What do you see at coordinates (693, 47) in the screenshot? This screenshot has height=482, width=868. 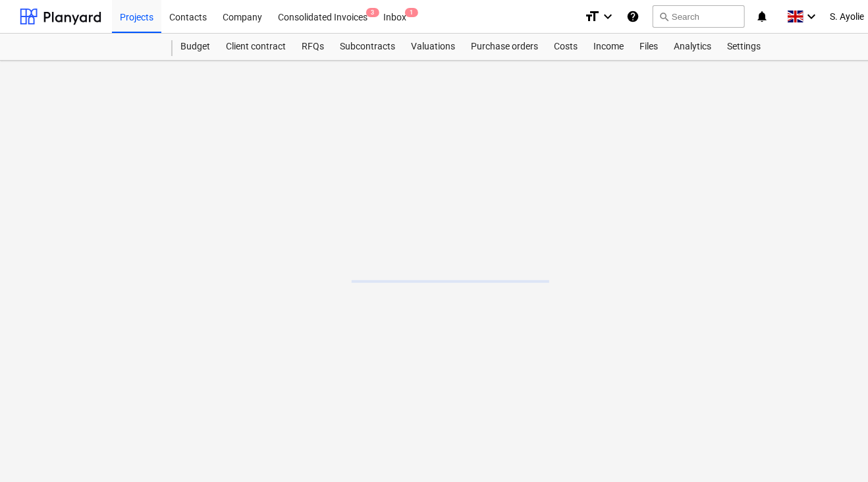 I see `a: Analytics` at bounding box center [693, 47].